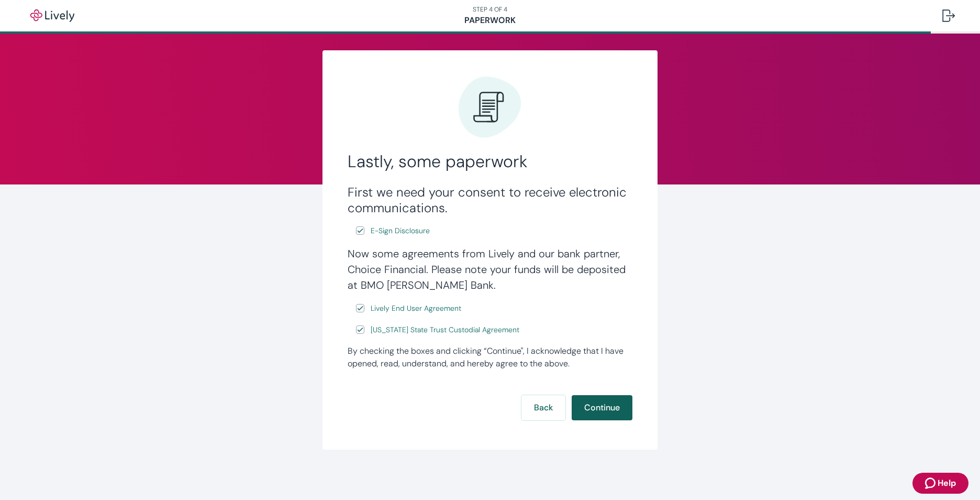  I want to click on div: By checking the boxes and clicking “Continue", I acknowledge that I have opened, read, understand..., so click(490, 358).